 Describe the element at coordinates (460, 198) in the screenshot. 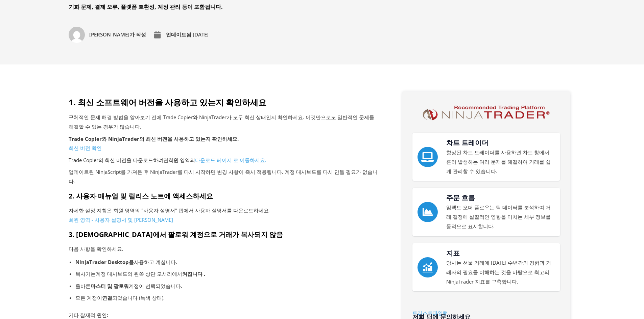

I see `font: 주문 흐름` at that location.